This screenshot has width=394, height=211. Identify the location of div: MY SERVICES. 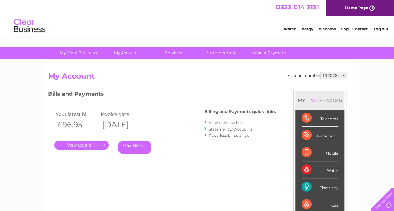
(320, 100).